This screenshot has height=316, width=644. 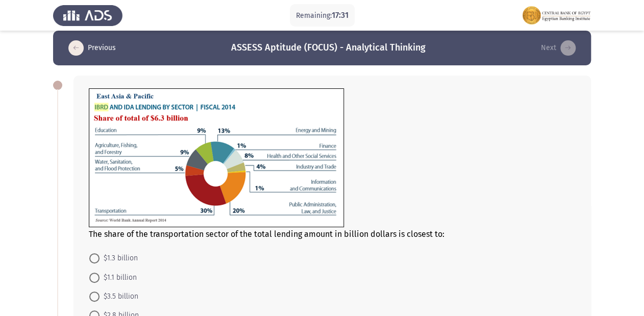 I want to click on span: 17:31, so click(x=340, y=15).